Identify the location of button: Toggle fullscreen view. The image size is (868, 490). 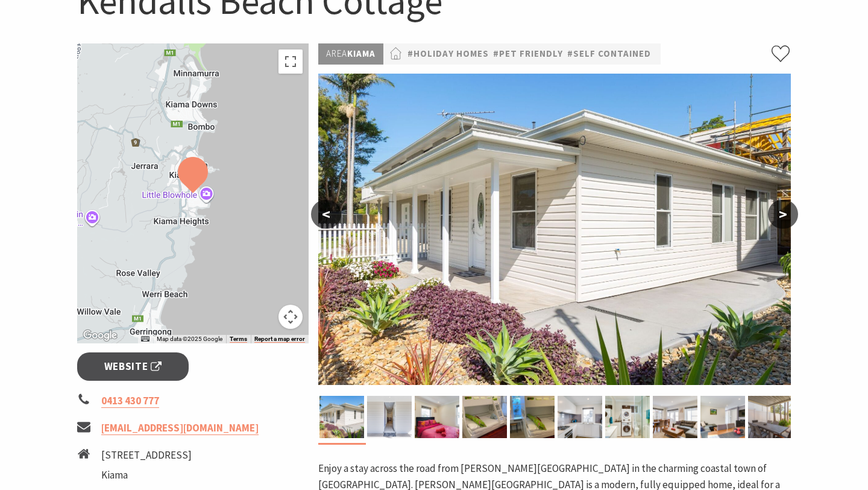
(291, 61).